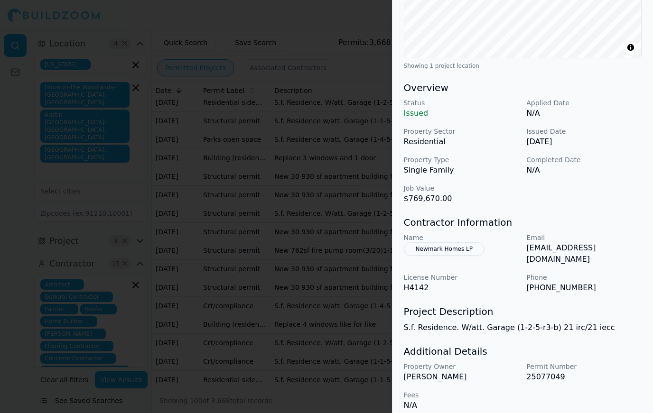 This screenshot has width=653, height=413. What do you see at coordinates (584, 367) in the screenshot?
I see `p: Permit Number` at bounding box center [584, 367].